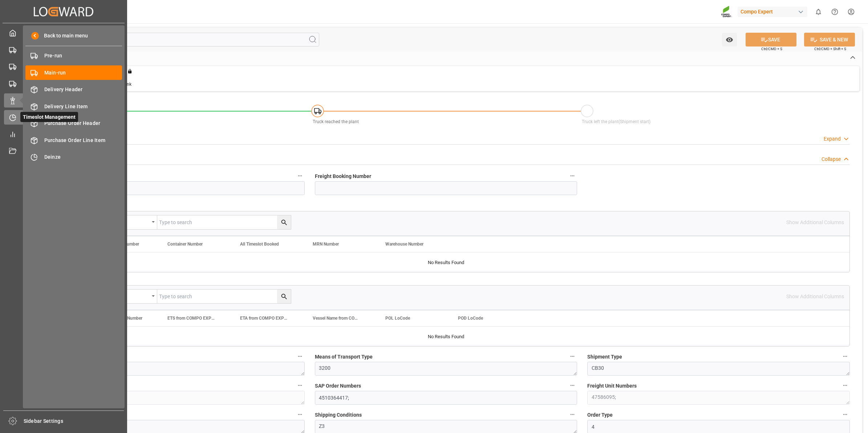  Describe the element at coordinates (600, 415) in the screenshot. I see `span: Order Type` at that location.